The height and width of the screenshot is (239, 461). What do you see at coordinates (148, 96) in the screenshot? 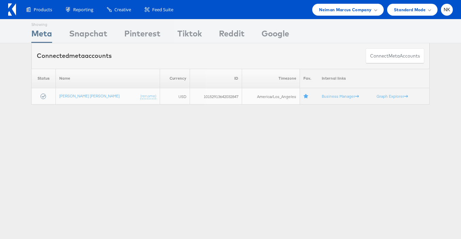
I see `a: (rename)` at bounding box center [148, 96].